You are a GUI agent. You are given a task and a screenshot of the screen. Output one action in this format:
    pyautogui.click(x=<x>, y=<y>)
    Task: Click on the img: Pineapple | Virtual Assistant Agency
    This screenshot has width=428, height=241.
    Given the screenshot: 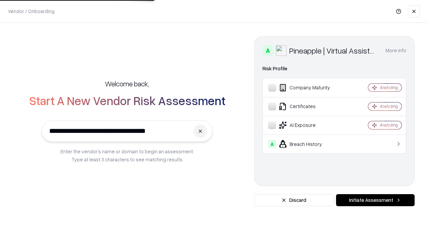 What is the action you would take?
    pyautogui.click(x=281, y=50)
    